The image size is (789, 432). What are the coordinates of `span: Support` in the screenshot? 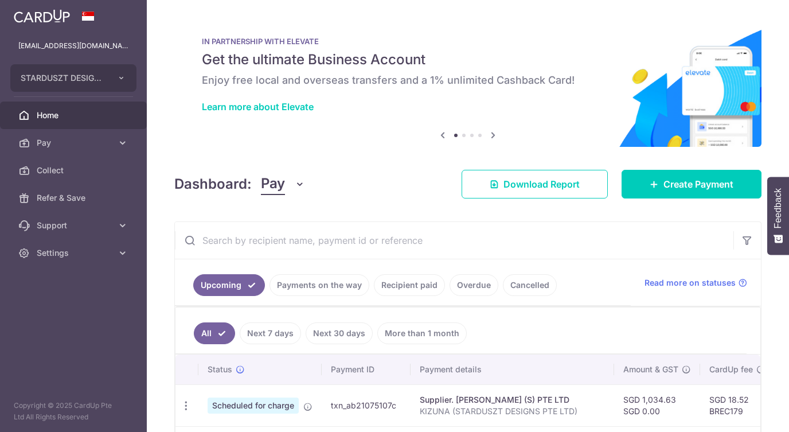 It's located at (75, 225).